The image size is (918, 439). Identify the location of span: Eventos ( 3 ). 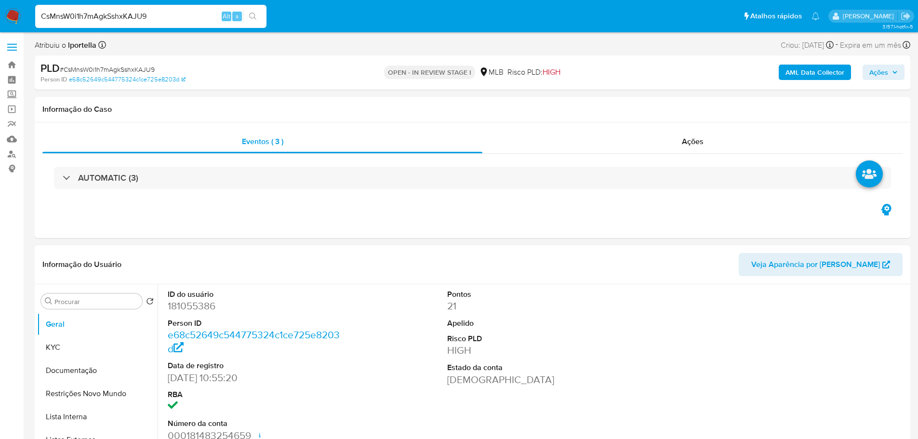
(263, 141).